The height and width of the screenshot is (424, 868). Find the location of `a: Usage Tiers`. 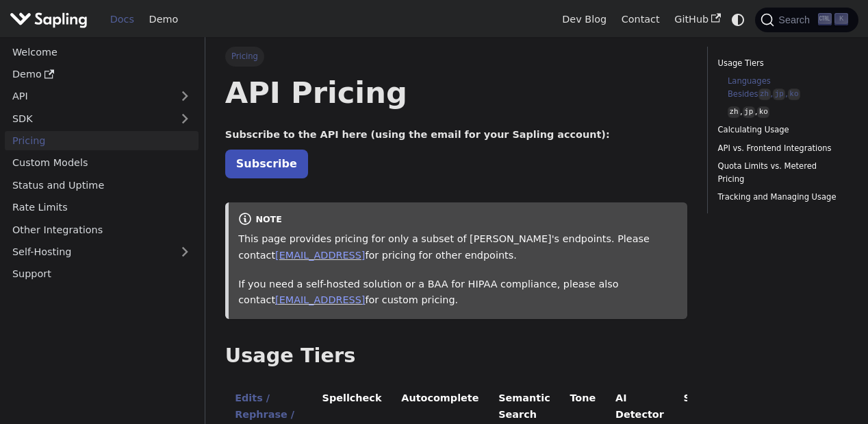

a: Usage Tiers is located at coordinates (781, 63).